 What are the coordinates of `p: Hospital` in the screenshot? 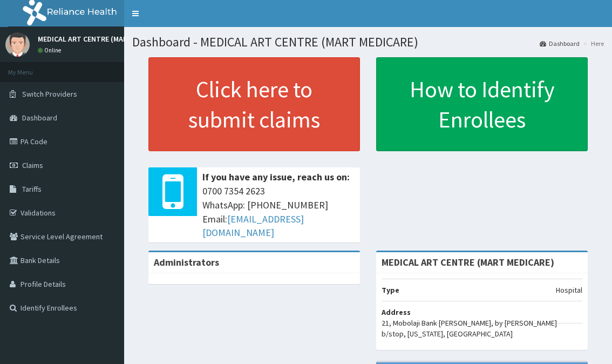 It's located at (569, 290).